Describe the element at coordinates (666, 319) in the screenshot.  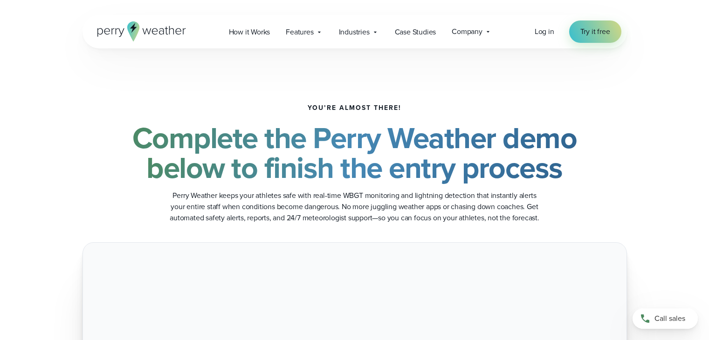
I see `a: Call sales` at that location.